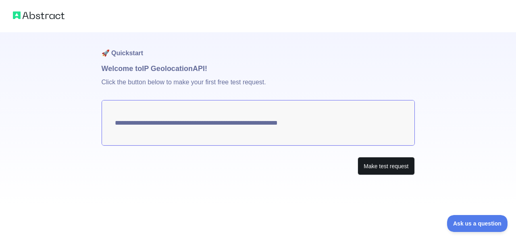  What do you see at coordinates (386, 166) in the screenshot?
I see `button: Make test request` at bounding box center [386, 166].